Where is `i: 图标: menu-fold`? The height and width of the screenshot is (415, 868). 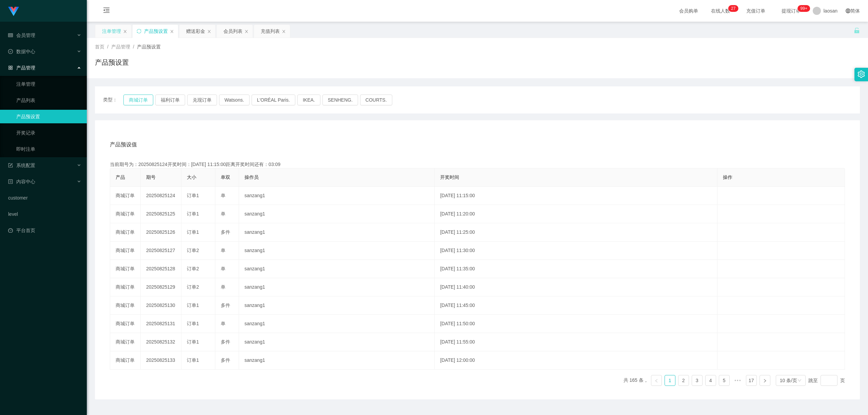
i: 图标: menu-fold is located at coordinates (107, 11).